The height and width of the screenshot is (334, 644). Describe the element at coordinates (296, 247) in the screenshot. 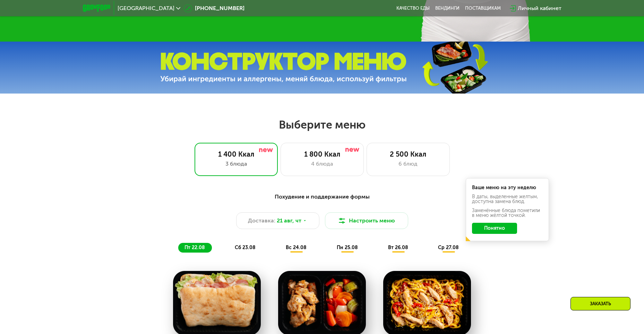

I see `span: вс 24.08` at that location.